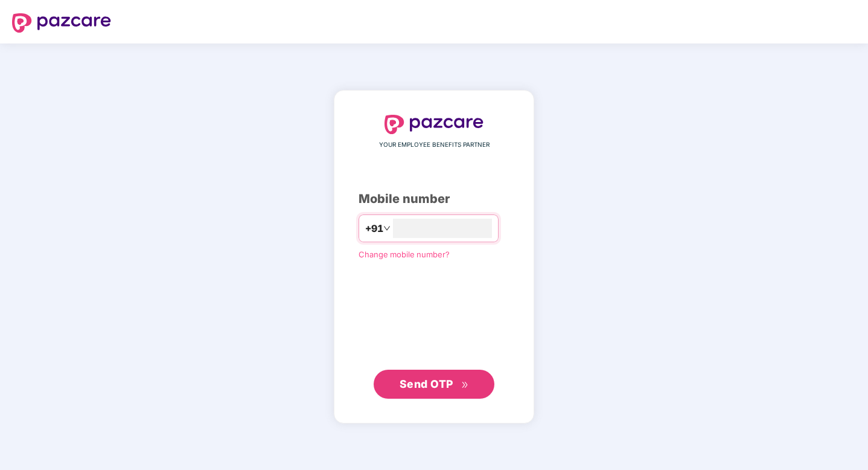 This screenshot has width=868, height=470. What do you see at coordinates (434, 384) in the screenshot?
I see `button: Send OTPdouble-right` at bounding box center [434, 384].